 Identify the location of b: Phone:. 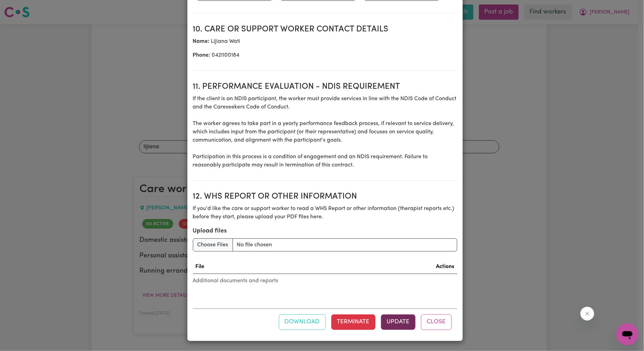
(201, 55).